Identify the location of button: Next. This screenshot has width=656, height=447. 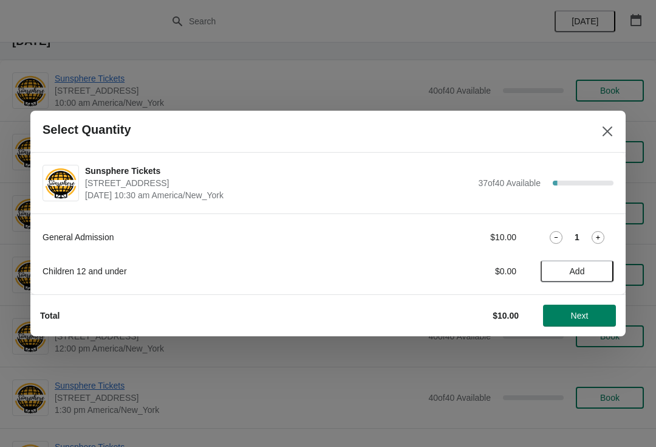
(580, 315).